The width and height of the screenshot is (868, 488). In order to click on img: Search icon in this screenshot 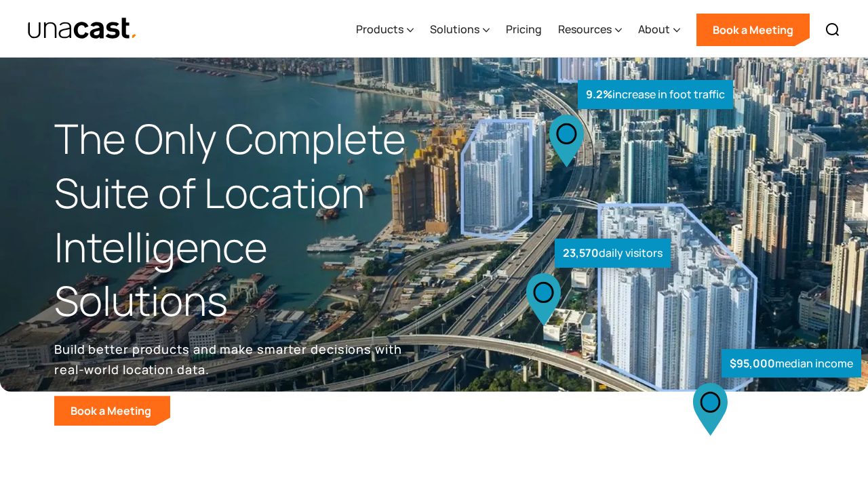, I will do `click(833, 30)`.